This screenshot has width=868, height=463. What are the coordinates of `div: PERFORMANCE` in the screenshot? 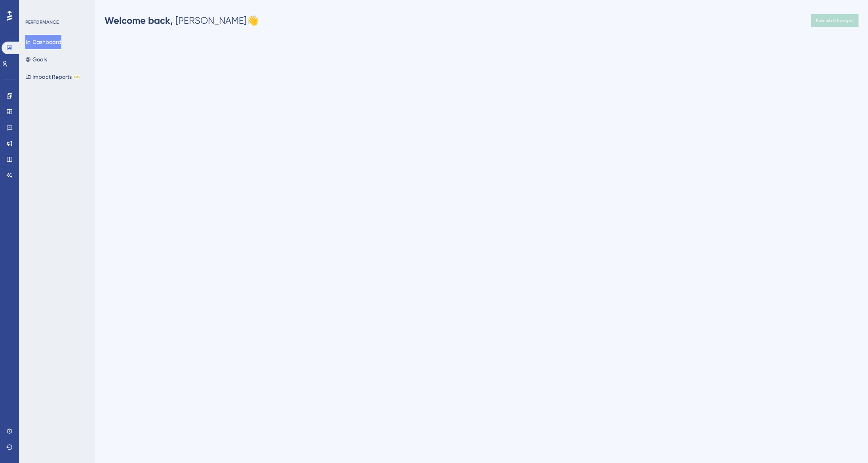 It's located at (42, 22).